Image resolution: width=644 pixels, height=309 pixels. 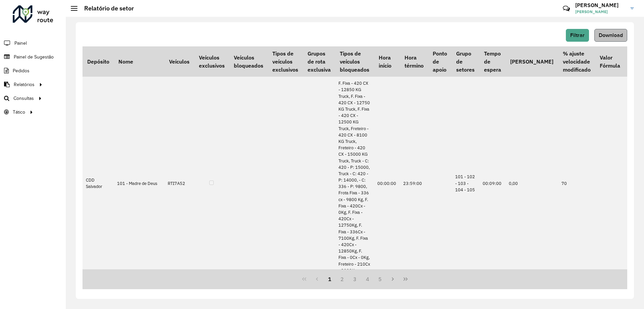 I want to click on th: Veículos exclusivos, so click(x=212, y=62).